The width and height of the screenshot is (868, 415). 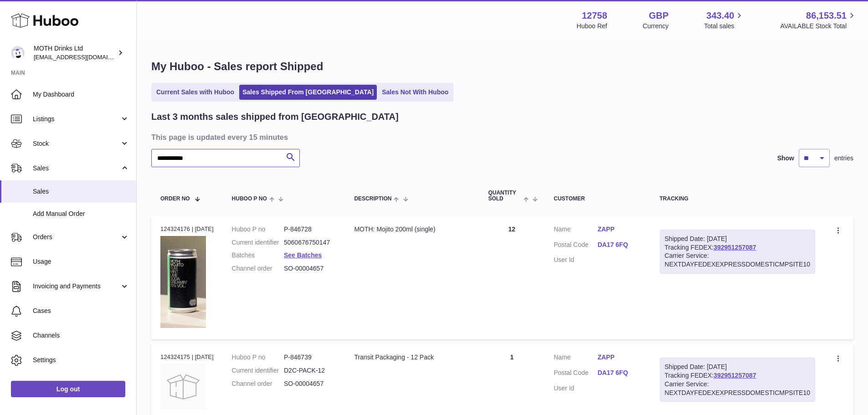 What do you see at coordinates (310, 370) in the screenshot?
I see `dd: D2C-PACK-12` at bounding box center [310, 370].